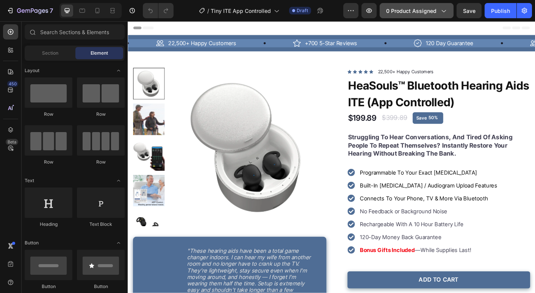  Describe the element at coordinates (331, 197) in the screenshot. I see `span: Connects To Your Phone, TV & More Via Bluetooth` at that location.